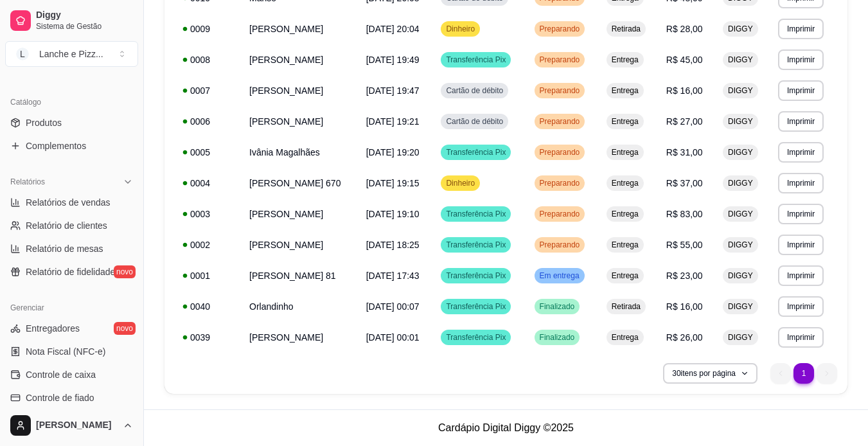  I want to click on span: Relatórios, so click(27, 182).